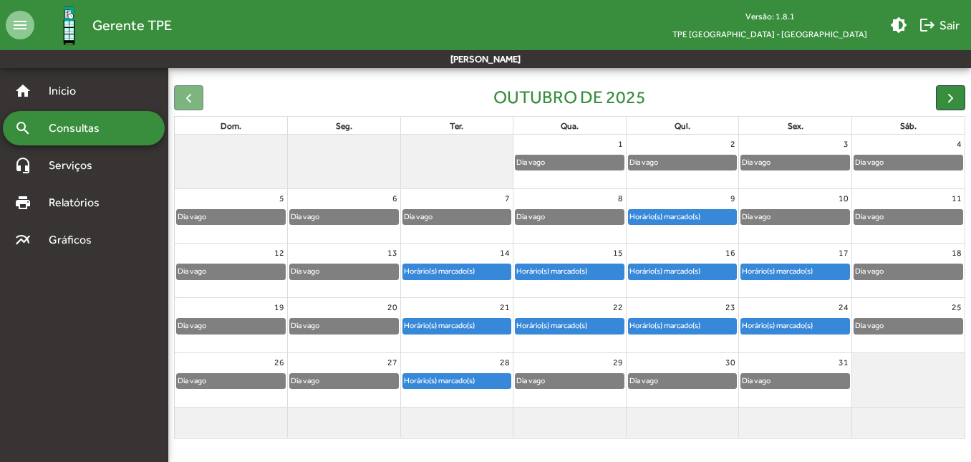  What do you see at coordinates (75, 240) in the screenshot?
I see `span: Gráficos` at bounding box center [75, 240].